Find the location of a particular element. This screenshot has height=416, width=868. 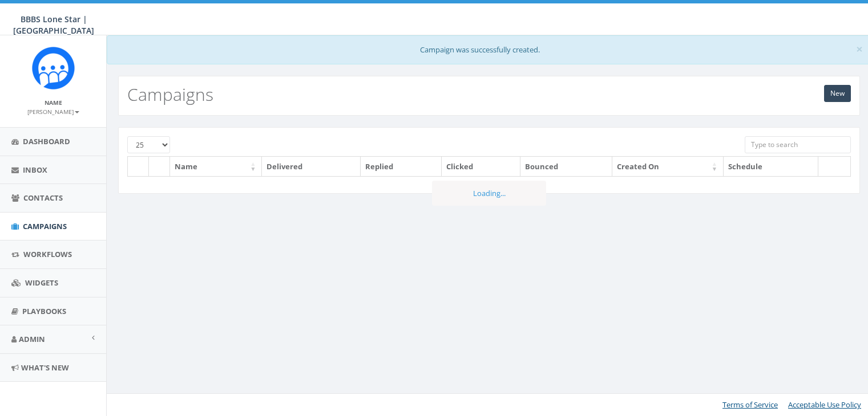

a: Terms of Service is located at coordinates (750, 405).